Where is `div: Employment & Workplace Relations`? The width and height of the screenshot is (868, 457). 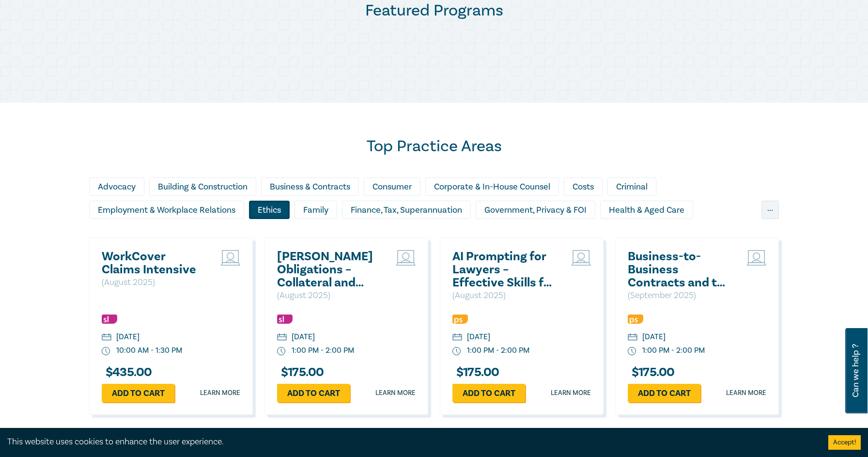 div: Employment & Workplace Relations is located at coordinates (167, 209).